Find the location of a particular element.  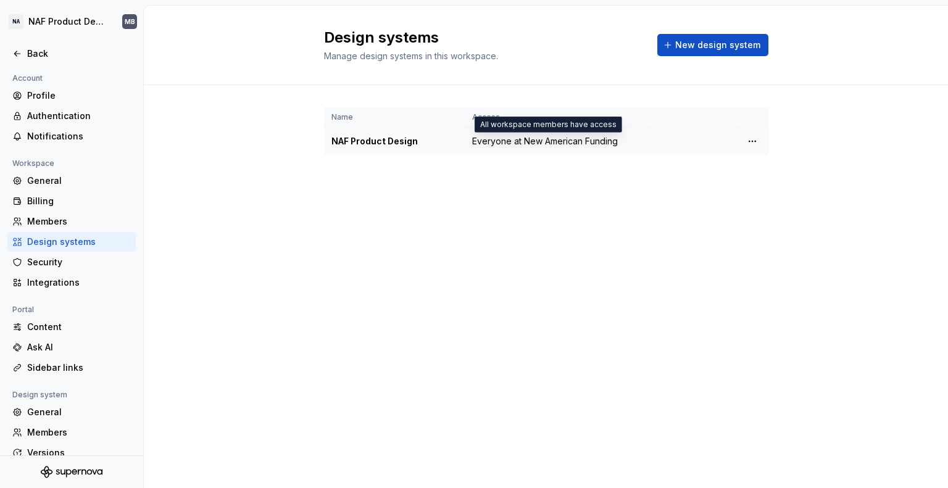

th: Access is located at coordinates (557, 117).